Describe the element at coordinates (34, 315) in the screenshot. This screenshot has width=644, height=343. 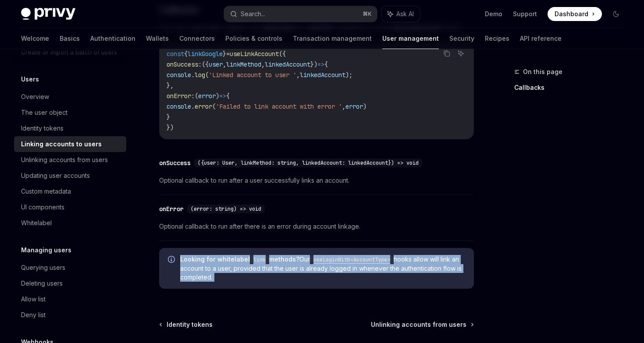
I see `div: Deny list` at that location.